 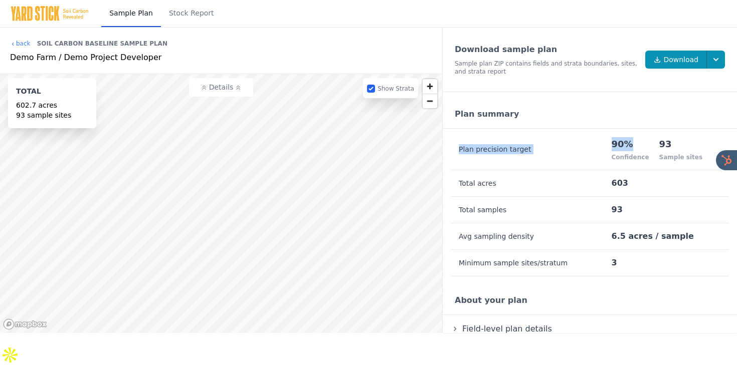 What do you see at coordinates (681, 157) in the screenshot?
I see `div: Sample sites` at bounding box center [681, 157].